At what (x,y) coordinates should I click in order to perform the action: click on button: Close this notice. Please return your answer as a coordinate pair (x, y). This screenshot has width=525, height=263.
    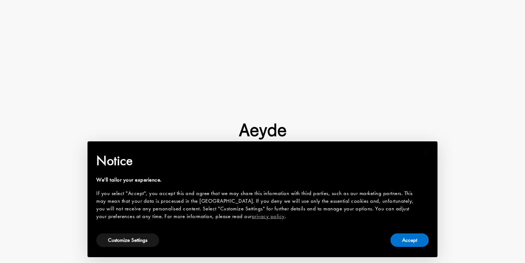
    Looking at the image, I should click on (426, 152).